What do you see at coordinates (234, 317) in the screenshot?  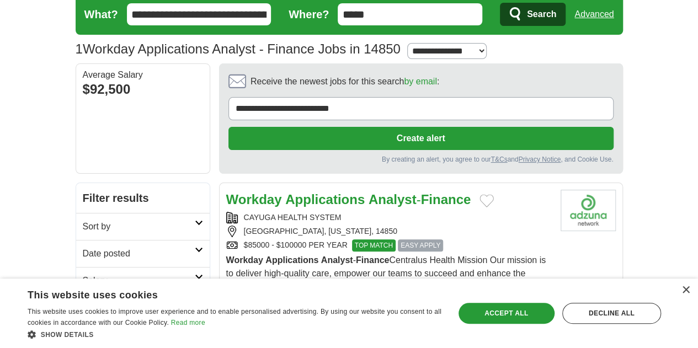 I see `span: This website uses cookies to improve user experience and to enable personalised advertising. By u...` at bounding box center [234, 317].